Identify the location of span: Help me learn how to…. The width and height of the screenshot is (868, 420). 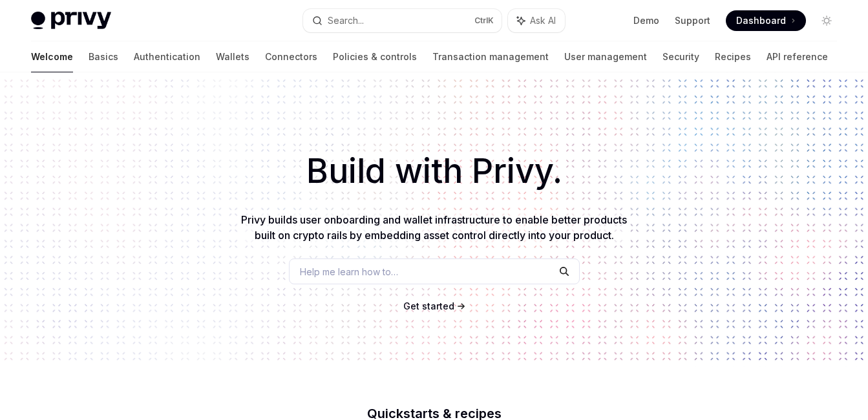
(349, 271).